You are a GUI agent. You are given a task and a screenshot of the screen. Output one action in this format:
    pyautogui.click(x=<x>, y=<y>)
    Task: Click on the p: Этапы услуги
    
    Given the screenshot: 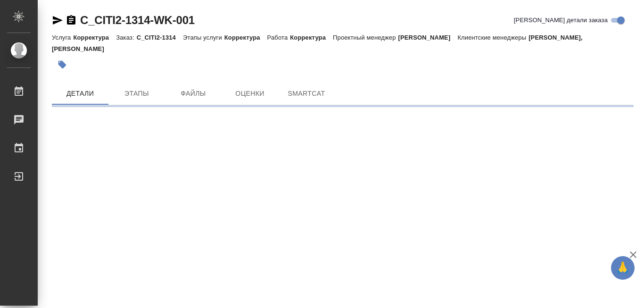 What is the action you would take?
    pyautogui.click(x=203, y=37)
    